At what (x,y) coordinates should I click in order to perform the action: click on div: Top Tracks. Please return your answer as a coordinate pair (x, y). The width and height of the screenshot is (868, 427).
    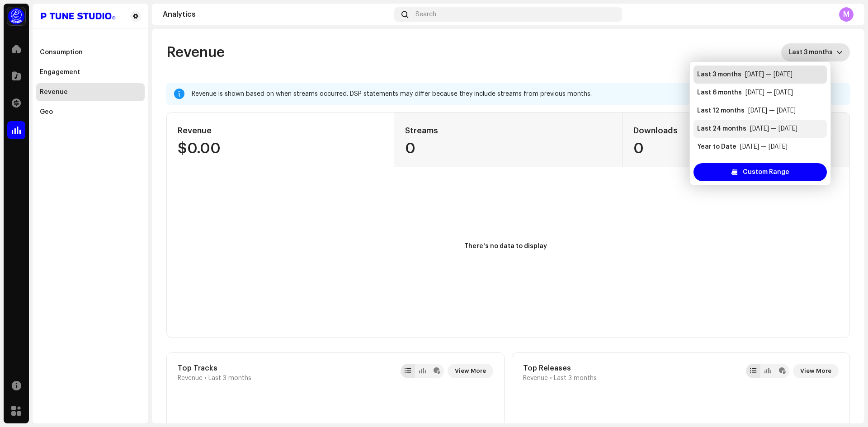
    Looking at the image, I should click on (214, 369).